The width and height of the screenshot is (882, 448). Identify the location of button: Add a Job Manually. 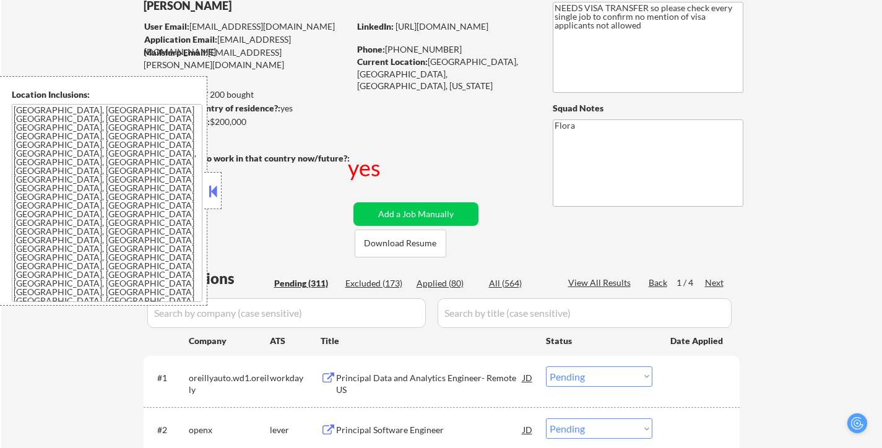
(416, 214).